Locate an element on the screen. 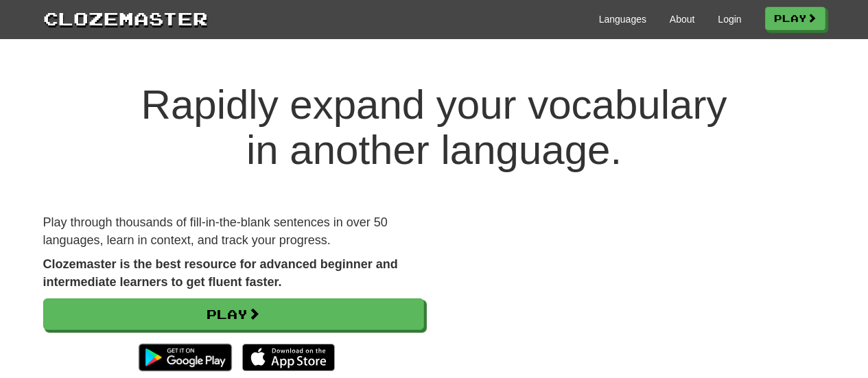  a: Login is located at coordinates (729, 19).